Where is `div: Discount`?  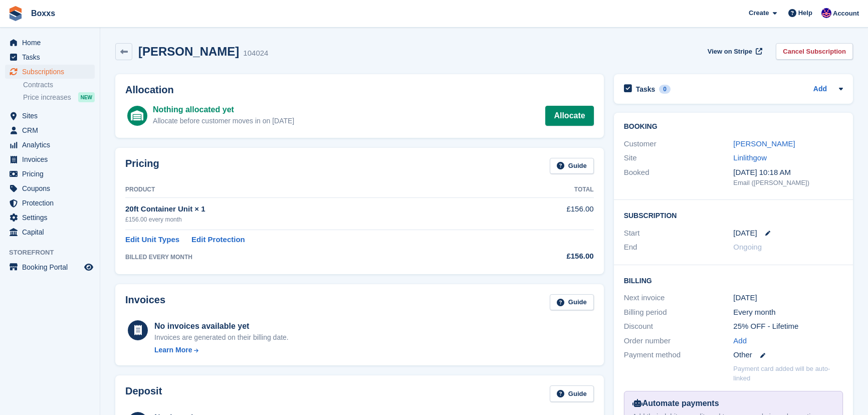
div: Discount is located at coordinates (679, 326).